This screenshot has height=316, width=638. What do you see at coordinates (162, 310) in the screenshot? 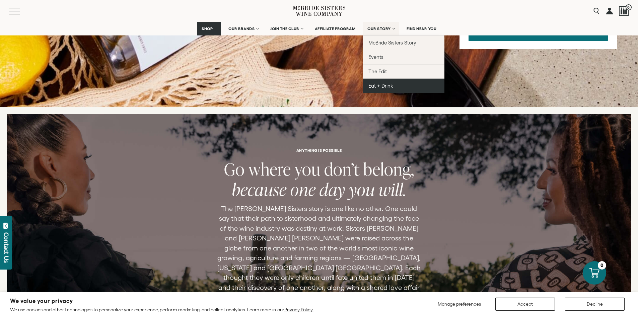
I see `p: We use cookies and other technologies to personalize your experience, perform marketing, and coll...` at bounding box center [162, 310].